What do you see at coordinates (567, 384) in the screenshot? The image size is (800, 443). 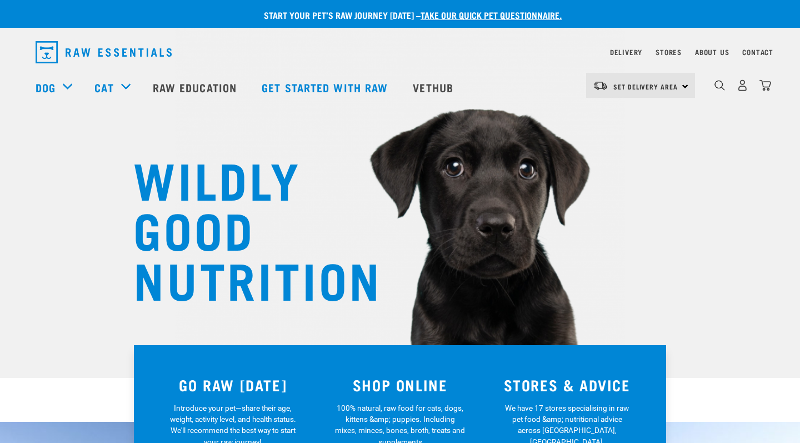 I see `h3: STORES & ADVICE` at bounding box center [567, 384].